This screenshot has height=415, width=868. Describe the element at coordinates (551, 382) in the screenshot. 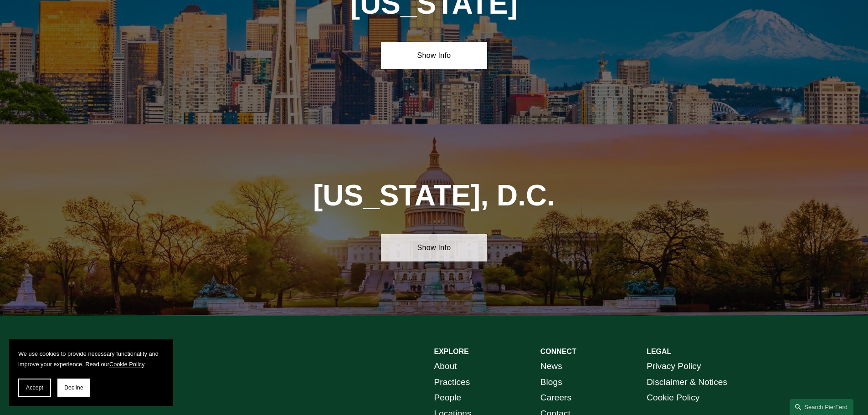

I see `a: Blogs` at that location.